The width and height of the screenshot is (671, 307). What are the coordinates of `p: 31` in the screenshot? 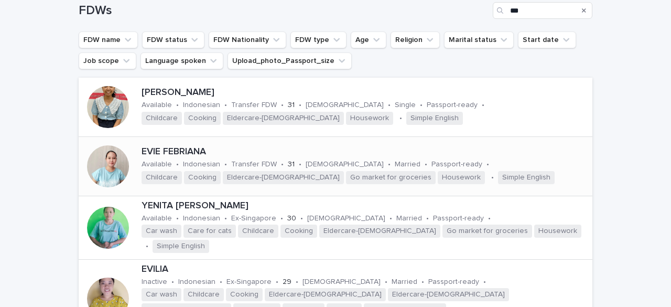 It's located at (291, 105).